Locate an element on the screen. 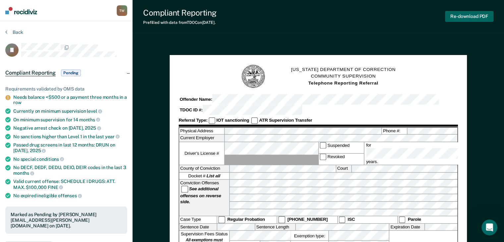 Image resolution: width=504 pixels, height=242 pixels. span: offenses is located at coordinates (70, 196).